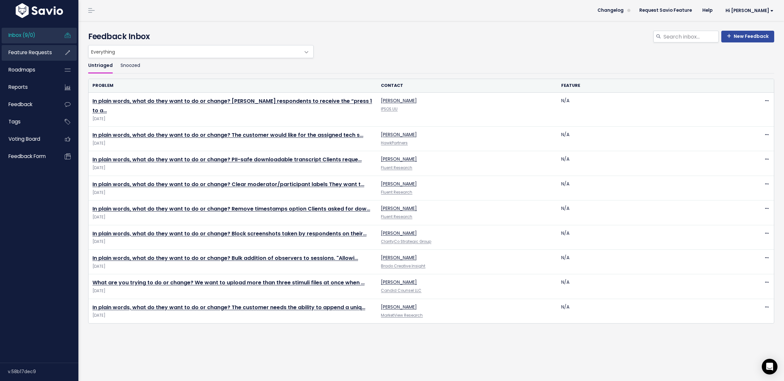 The width and height of the screenshot is (784, 381). I want to click on a: New Feedback, so click(748, 37).